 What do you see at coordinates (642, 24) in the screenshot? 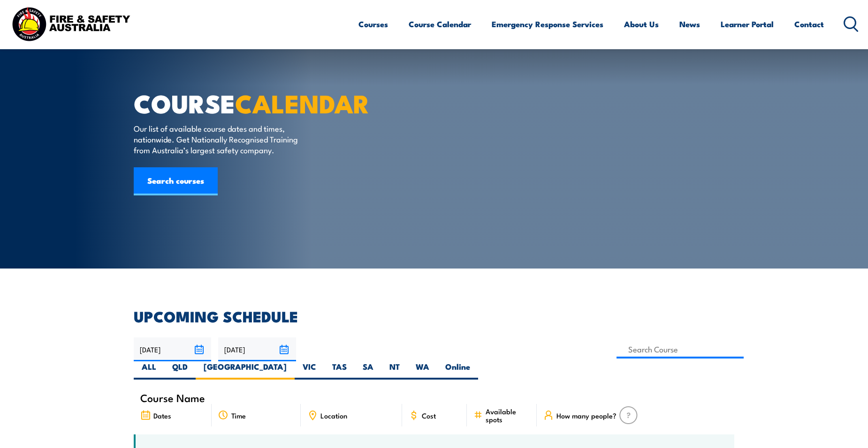
I see `a: About Us` at bounding box center [642, 24].